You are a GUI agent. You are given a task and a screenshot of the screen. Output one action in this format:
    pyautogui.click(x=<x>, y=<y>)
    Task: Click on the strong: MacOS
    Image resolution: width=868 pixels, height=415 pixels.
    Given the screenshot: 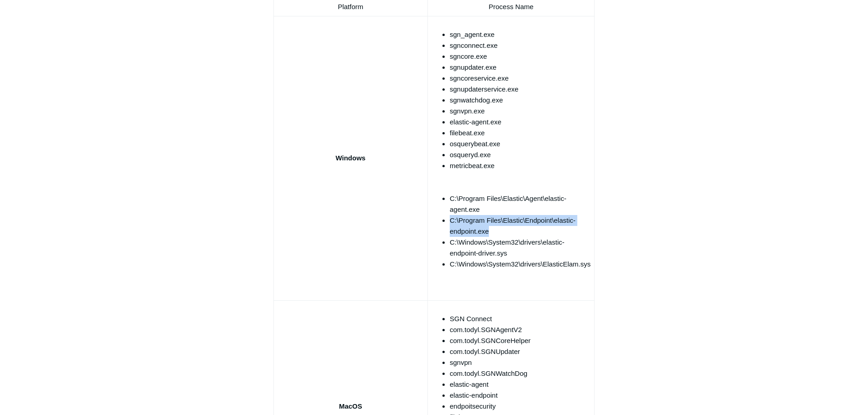 What is the action you would take?
    pyautogui.click(x=350, y=406)
    